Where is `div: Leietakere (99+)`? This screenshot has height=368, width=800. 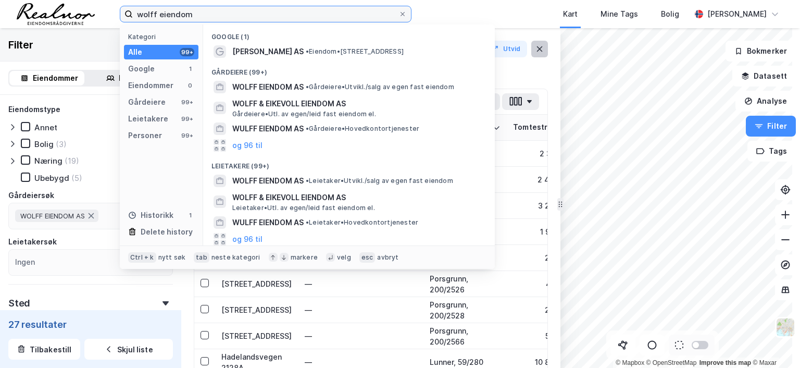 div: Leietakere (99+) is located at coordinates (349, 163).